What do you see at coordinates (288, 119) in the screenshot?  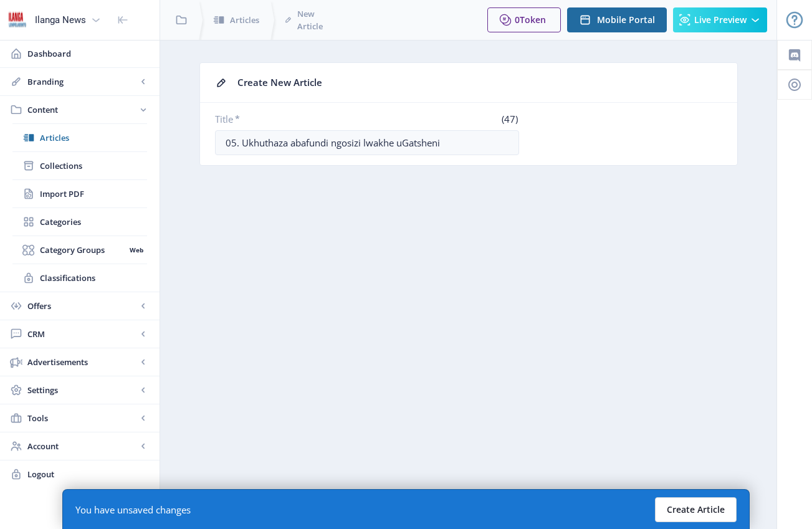 I see `label: Title` at bounding box center [288, 119].